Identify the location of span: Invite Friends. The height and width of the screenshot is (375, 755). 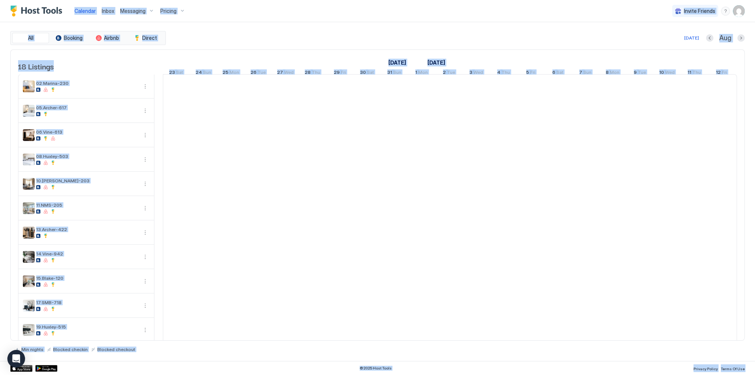
(700, 11).